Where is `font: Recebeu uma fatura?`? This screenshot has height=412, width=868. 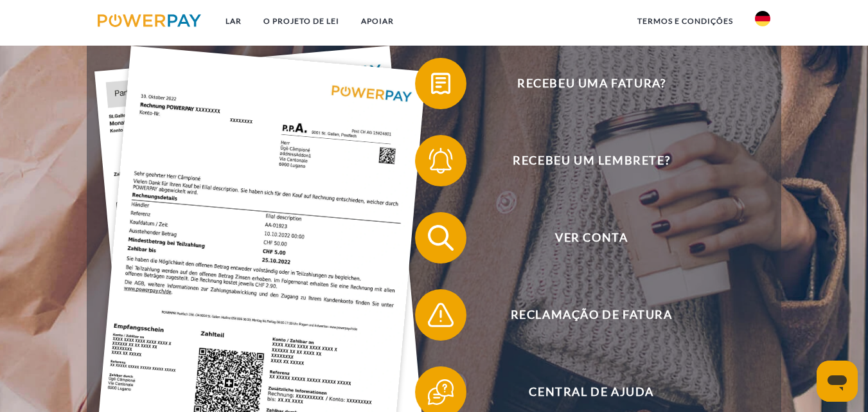
font: Recebeu uma fatura? is located at coordinates (592, 83).